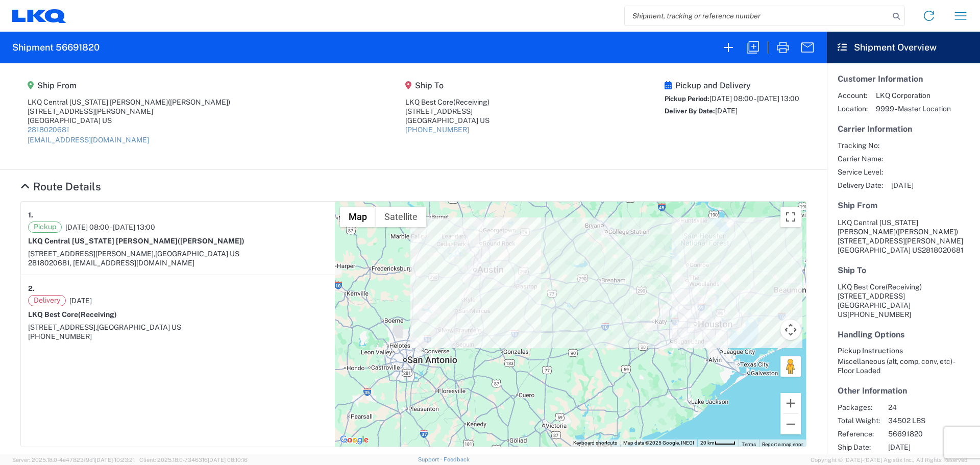 This screenshot has width=980, height=465. I want to click on span: Service Level:, so click(860, 172).